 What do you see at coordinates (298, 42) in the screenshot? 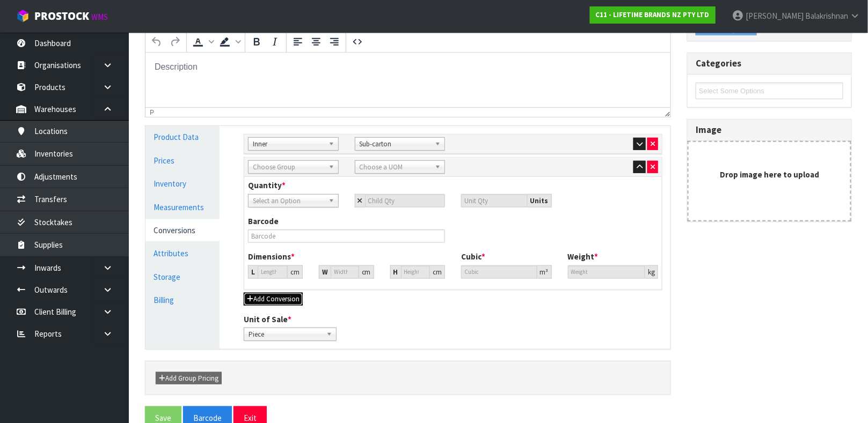
I see `button: Align left` at bounding box center [298, 42].